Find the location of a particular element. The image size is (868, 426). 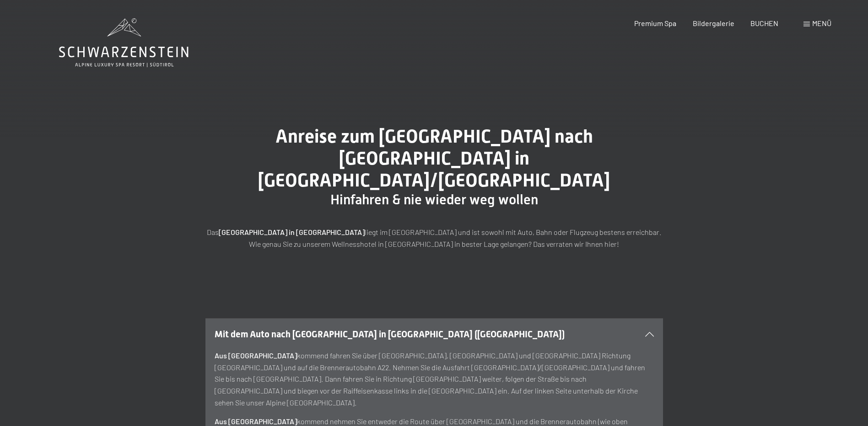

span: Menü is located at coordinates (822, 23).